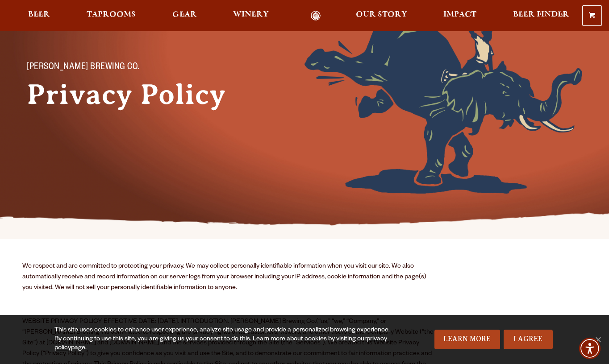 The image size is (609, 364). Describe the element at coordinates (224, 339) in the screenshot. I see `div: This site uses cookies to enhance user experience, analyze site usage and provide a personalized ...` at that location.